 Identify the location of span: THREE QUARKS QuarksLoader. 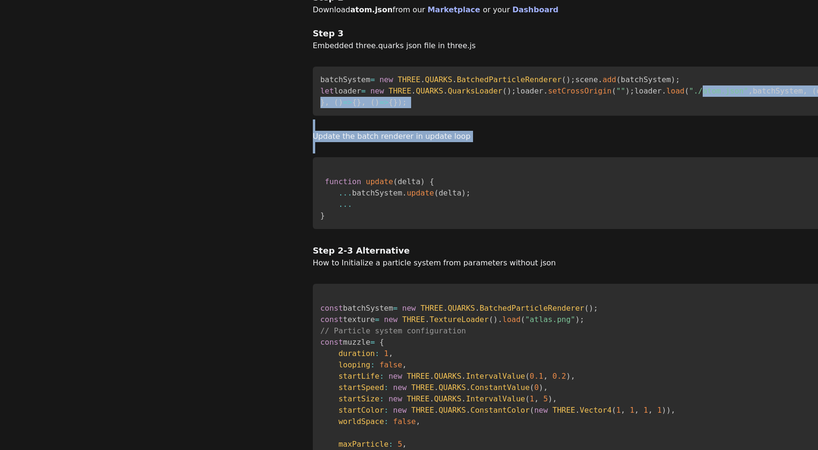
(445, 91).